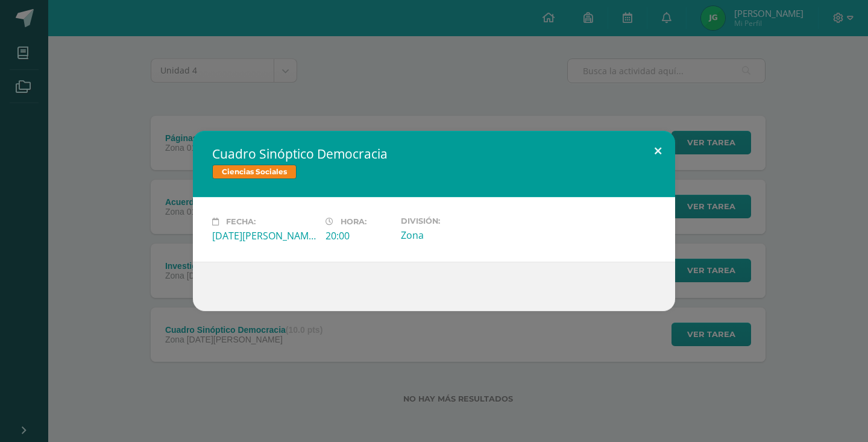 The height and width of the screenshot is (442, 868). Describe the element at coordinates (353, 221) in the screenshot. I see `span: Hora:` at that location.